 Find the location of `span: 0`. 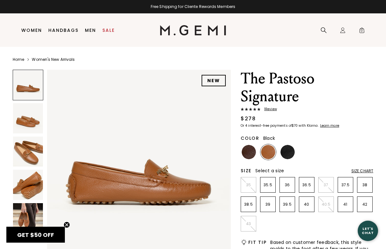

span: 0 is located at coordinates (362, 31).